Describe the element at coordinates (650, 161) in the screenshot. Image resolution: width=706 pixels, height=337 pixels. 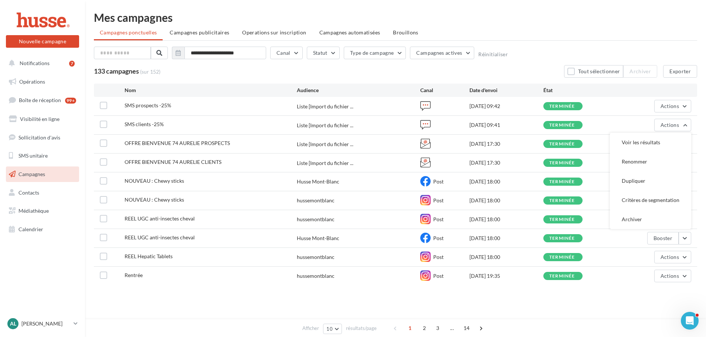
I see `button: Renommer` at that location.